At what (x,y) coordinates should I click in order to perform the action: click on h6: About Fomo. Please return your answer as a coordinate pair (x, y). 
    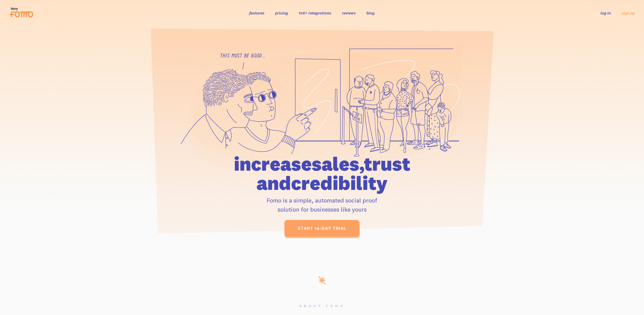
    Looking at the image, I should click on (322, 306).